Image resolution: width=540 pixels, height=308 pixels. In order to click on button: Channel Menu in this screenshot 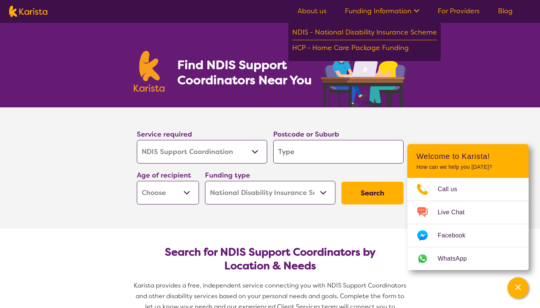, I will do `click(518, 288)`.